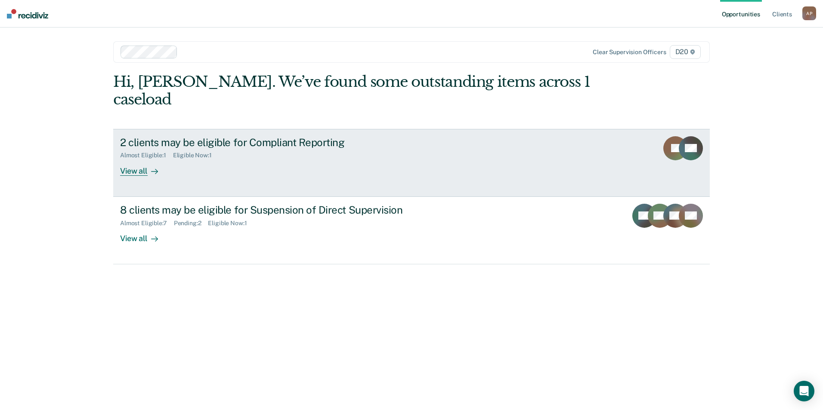  I want to click on img: Recidiviz, so click(28, 14).